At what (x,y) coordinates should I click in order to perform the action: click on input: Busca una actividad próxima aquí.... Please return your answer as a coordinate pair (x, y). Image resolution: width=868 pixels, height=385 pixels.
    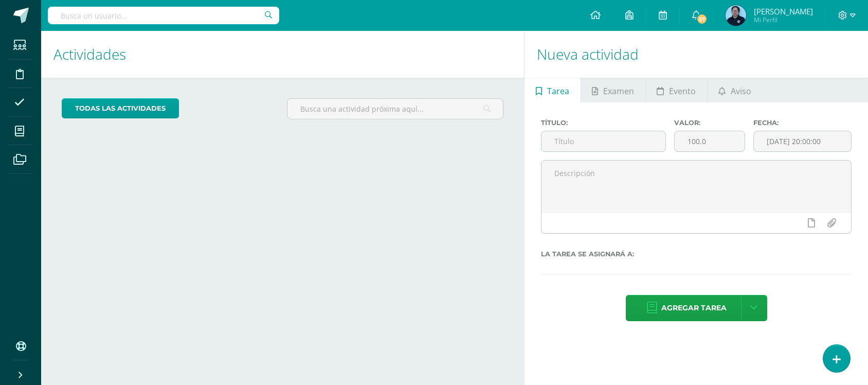
    Looking at the image, I should click on (395, 109).